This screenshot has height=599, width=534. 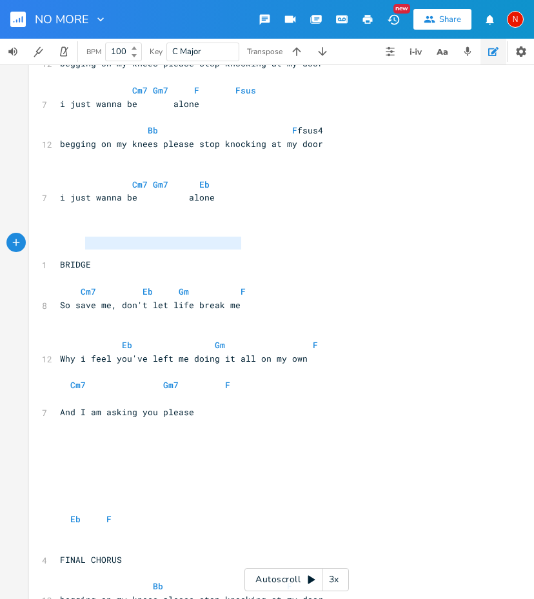 I want to click on span: Fsus, so click(x=246, y=90).